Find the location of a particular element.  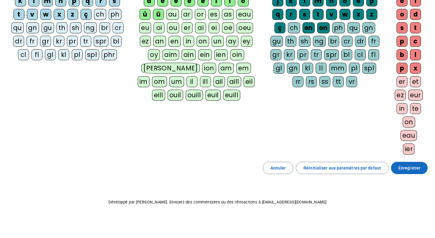

div: gl is located at coordinates (50, 55).